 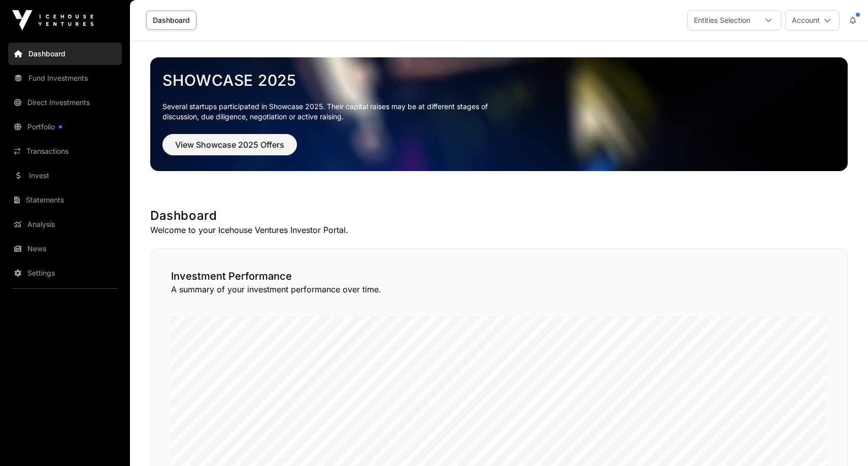 I want to click on a: Statements, so click(x=65, y=200).